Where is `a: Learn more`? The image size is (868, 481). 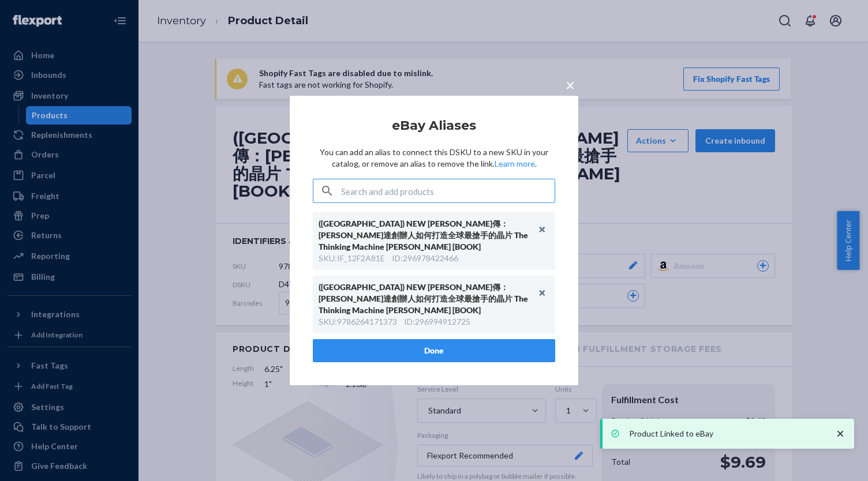 a: Learn more is located at coordinates (515, 164).